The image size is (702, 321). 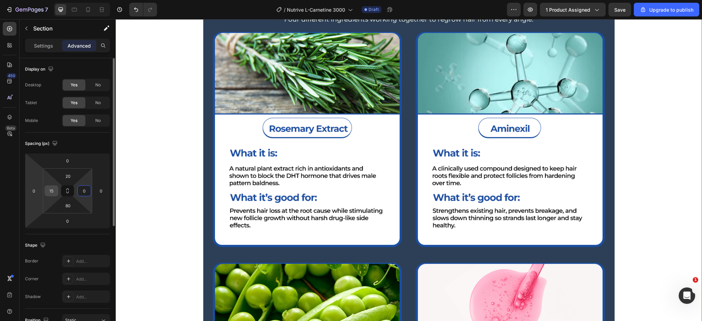 I want to click on p: Section, so click(x=61, y=28).